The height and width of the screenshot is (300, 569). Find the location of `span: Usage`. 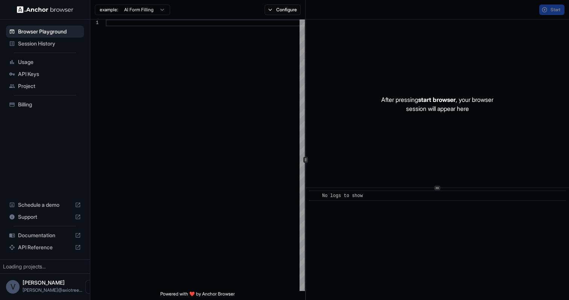

span: Usage is located at coordinates (49, 62).